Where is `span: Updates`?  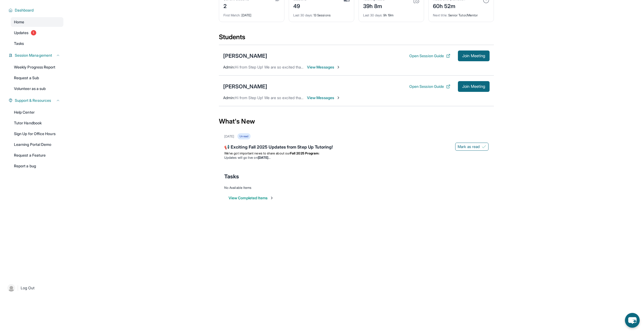 span: Updates is located at coordinates (21, 33).